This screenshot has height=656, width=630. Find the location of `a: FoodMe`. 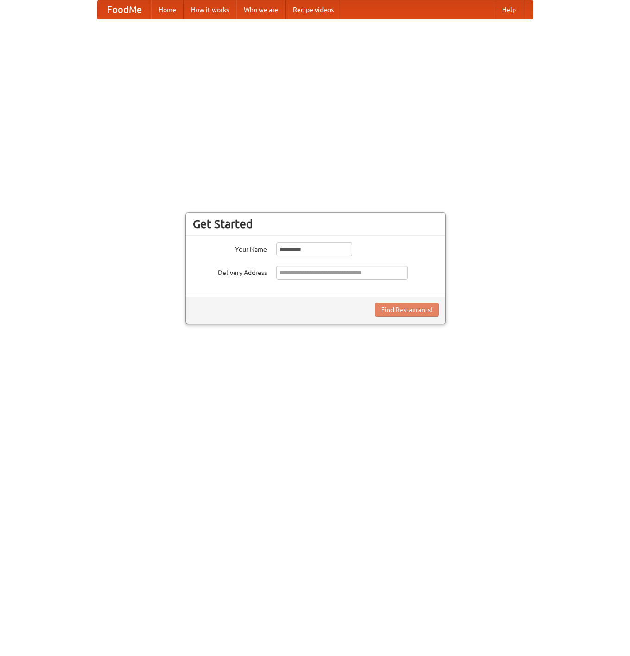

a: FoodMe is located at coordinates (124, 10).